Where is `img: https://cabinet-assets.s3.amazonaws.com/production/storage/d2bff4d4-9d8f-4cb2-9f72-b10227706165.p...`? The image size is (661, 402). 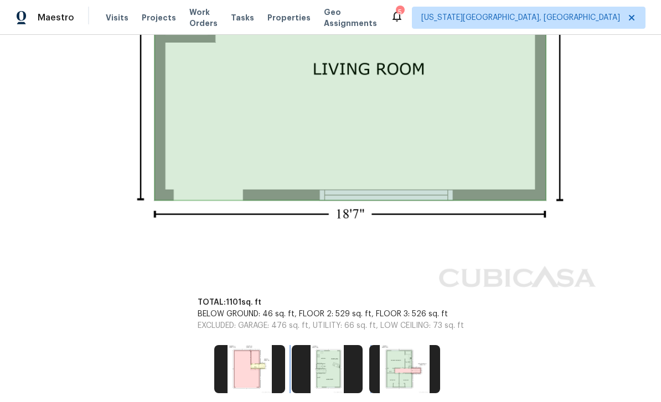
img: https://cabinet-assets.s3.amazonaws.com/production/storage/d2bff4d4-9d8f-4cb2-9f72-b10227706165.p... is located at coordinates (404, 369).